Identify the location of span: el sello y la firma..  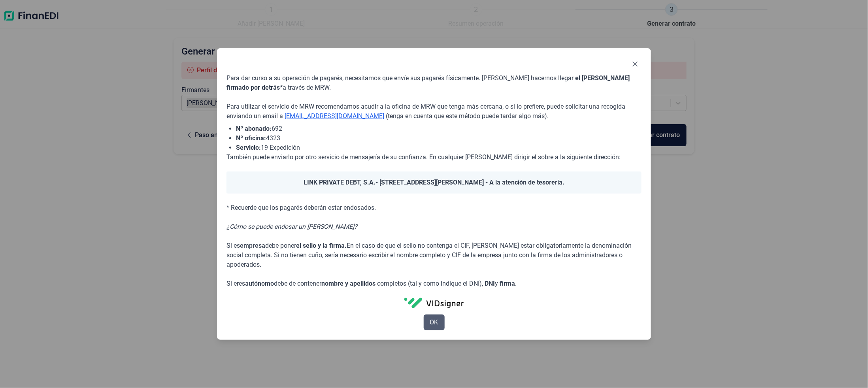
(322, 246).